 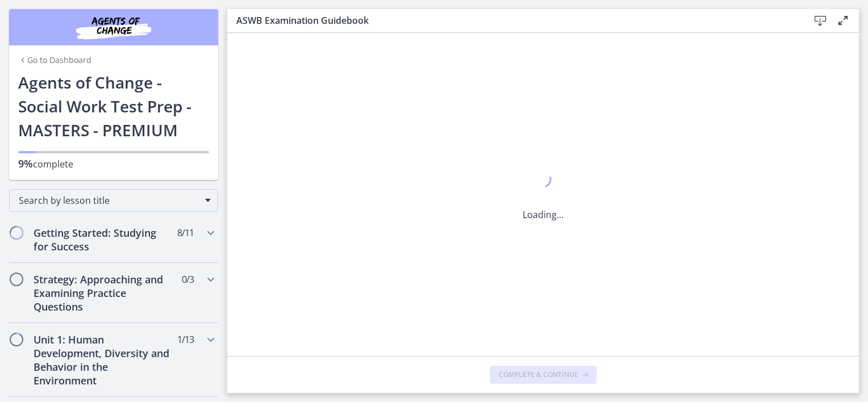 What do you see at coordinates (543, 181) in the screenshot?
I see `div: 1` at bounding box center [543, 181].